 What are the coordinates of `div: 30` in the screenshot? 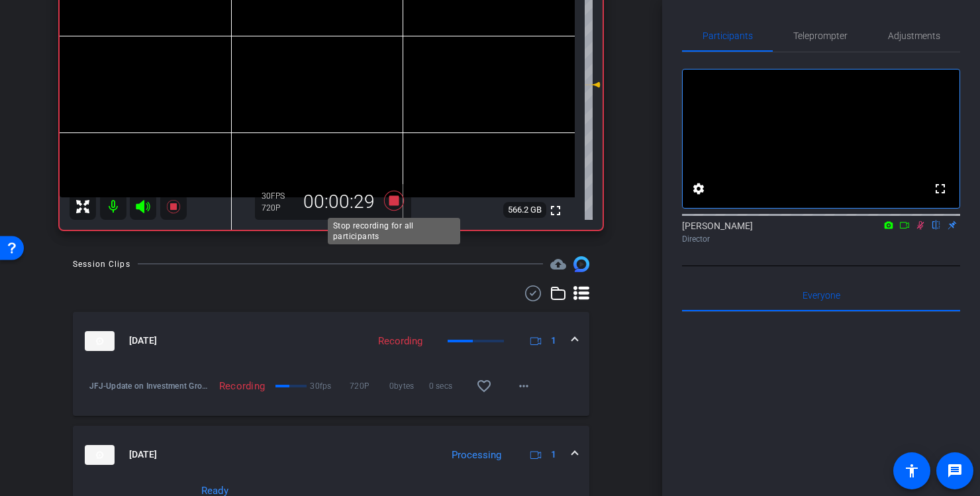 It's located at (278, 196).